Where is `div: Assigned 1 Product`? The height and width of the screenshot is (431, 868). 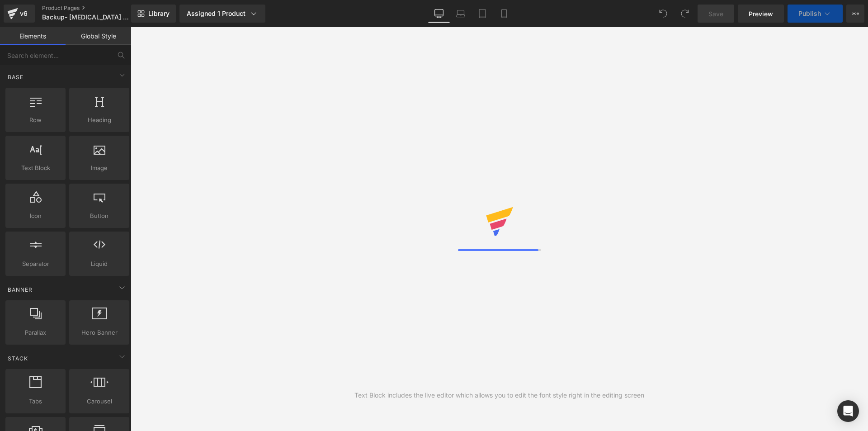 div: Assigned 1 Product is located at coordinates (222, 14).